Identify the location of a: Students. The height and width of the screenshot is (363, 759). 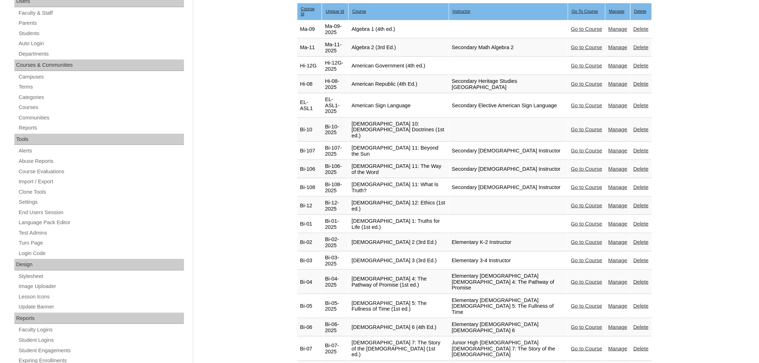
(101, 33).